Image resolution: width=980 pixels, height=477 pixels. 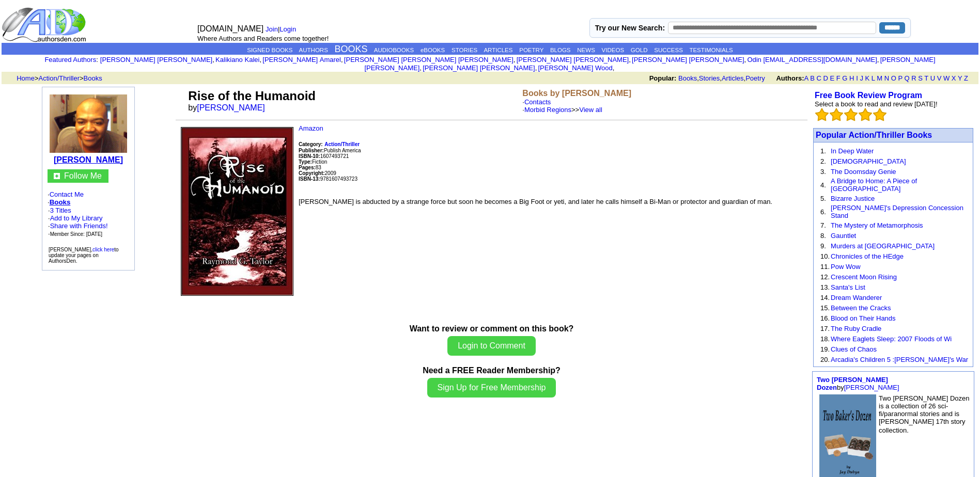 I want to click on button: Sign Up for Free Membership, so click(x=491, y=388).